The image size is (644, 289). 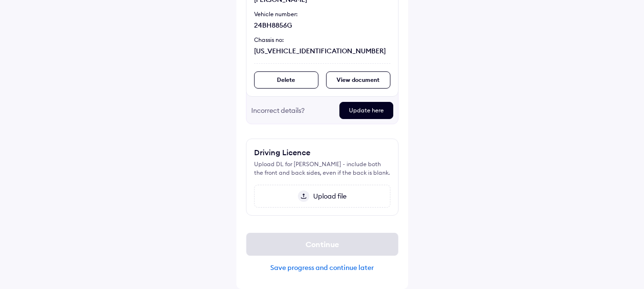 What do you see at coordinates (282, 152) in the screenshot?
I see `div: Driving Licence` at bounding box center [282, 152].